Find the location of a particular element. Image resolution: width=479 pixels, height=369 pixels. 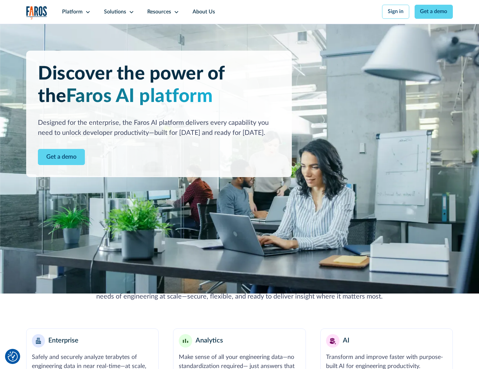

a: Contact Modal is located at coordinates (61, 157).